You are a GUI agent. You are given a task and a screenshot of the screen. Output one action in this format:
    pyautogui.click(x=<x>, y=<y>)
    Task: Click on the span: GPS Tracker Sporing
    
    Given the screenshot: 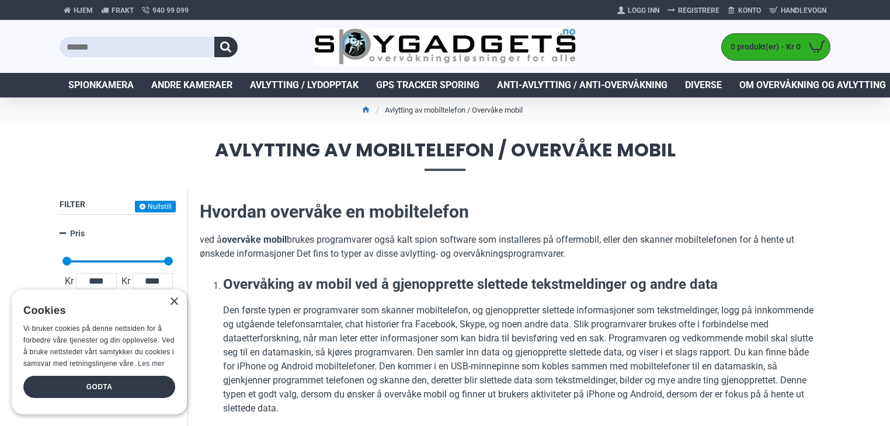 What is the action you would take?
    pyautogui.click(x=428, y=85)
    